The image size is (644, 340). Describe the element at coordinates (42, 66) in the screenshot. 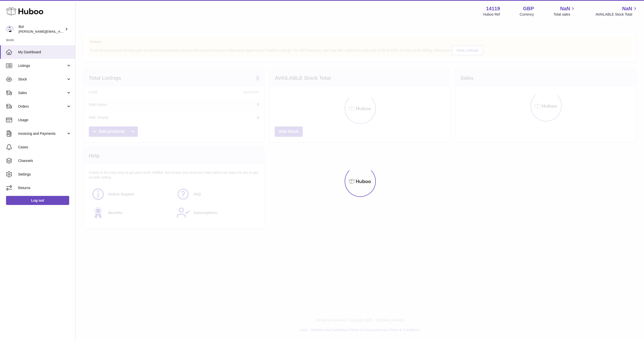

I see `span: Listings` at that location.